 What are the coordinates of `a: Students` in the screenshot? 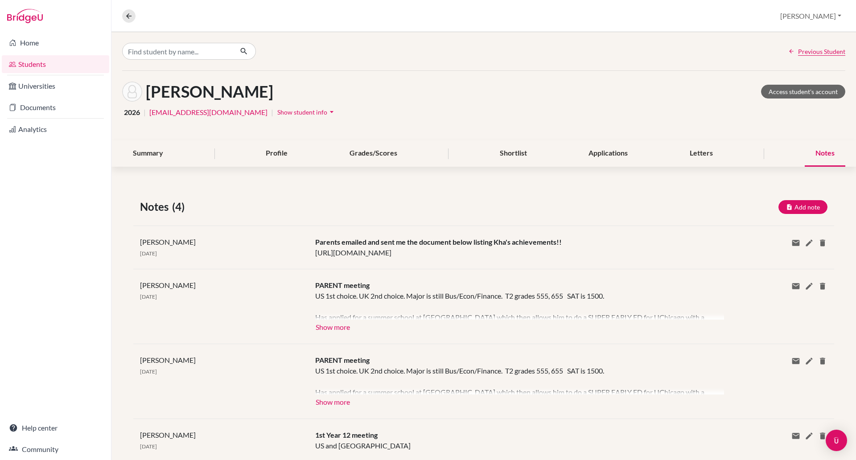 It's located at (55, 64).